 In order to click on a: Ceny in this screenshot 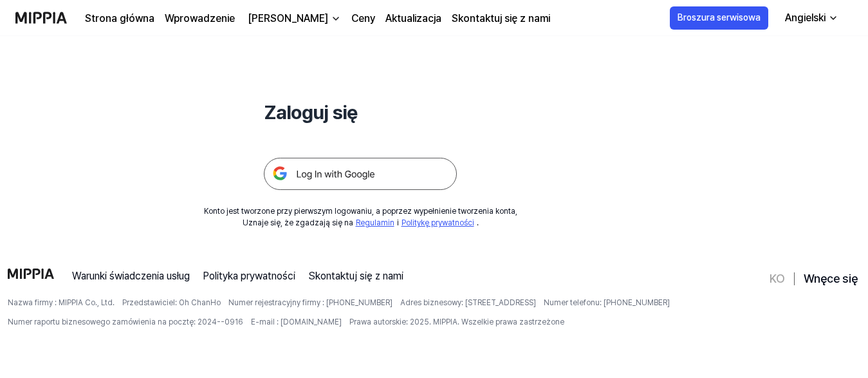, I will do `click(363, 19)`.